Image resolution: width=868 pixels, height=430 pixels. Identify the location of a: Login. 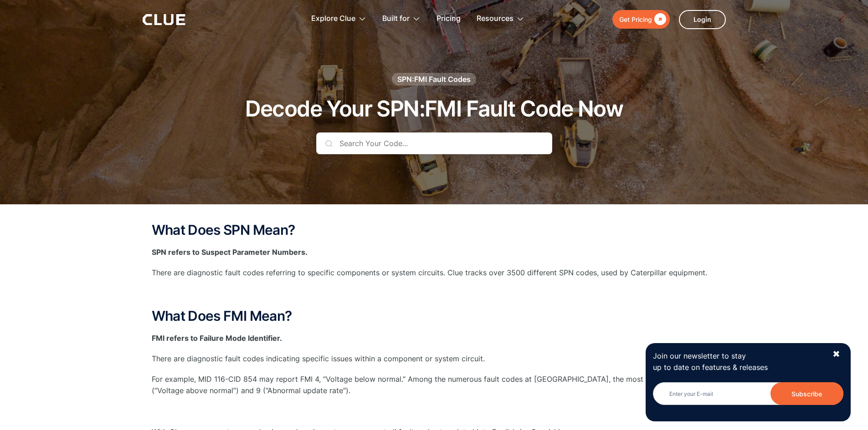
(702, 19).